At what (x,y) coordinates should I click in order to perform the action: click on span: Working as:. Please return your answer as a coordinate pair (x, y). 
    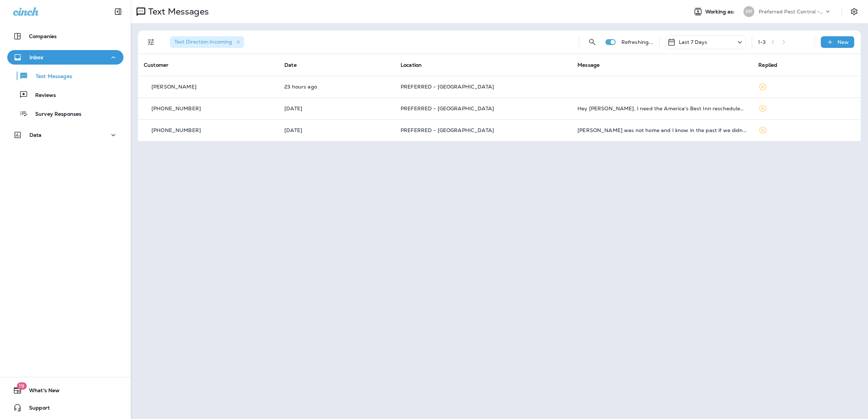
    Looking at the image, I should click on (721, 12).